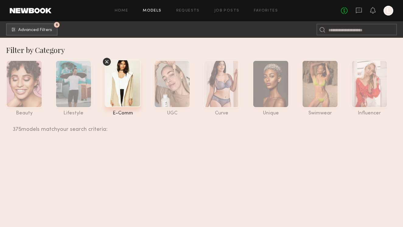  Describe the element at coordinates (265, 11) in the screenshot. I see `a: Favorites` at that location.